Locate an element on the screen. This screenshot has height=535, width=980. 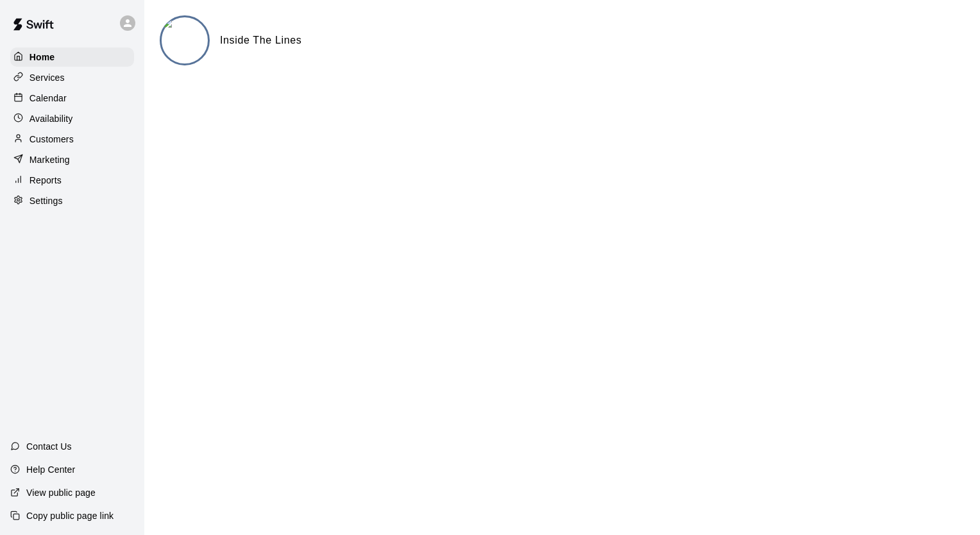
div: Availability is located at coordinates (72, 118).